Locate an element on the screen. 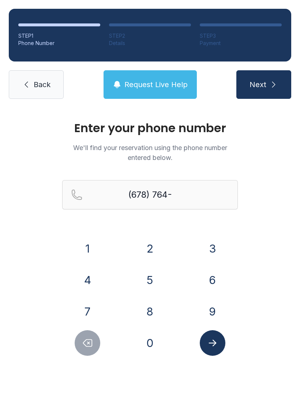 This screenshot has width=300, height=414. div: STEP 2 is located at coordinates (150, 36).